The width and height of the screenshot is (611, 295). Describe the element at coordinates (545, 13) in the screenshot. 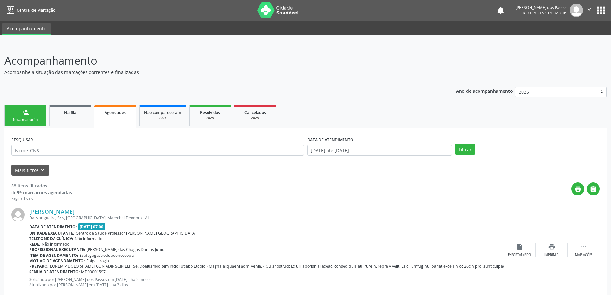

I see `span: Recepcionista da UBS` at that location.